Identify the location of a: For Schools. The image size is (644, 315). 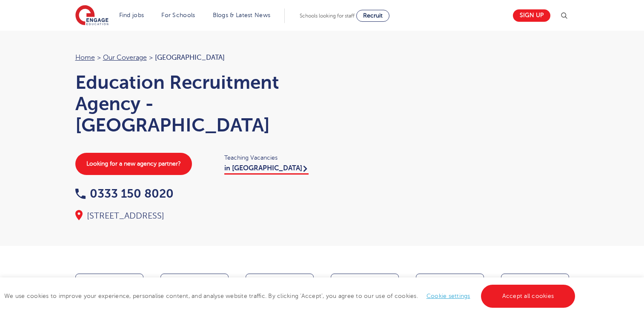
(178, 15).